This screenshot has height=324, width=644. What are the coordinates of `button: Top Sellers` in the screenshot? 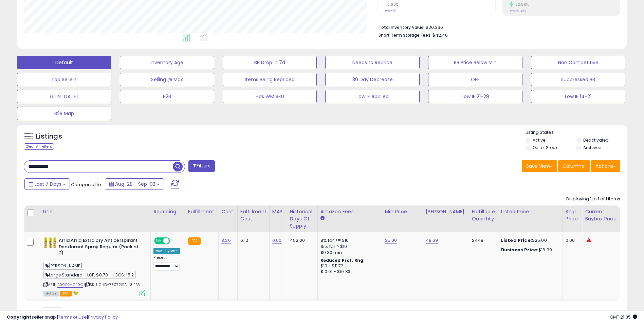 It's located at (64, 80).